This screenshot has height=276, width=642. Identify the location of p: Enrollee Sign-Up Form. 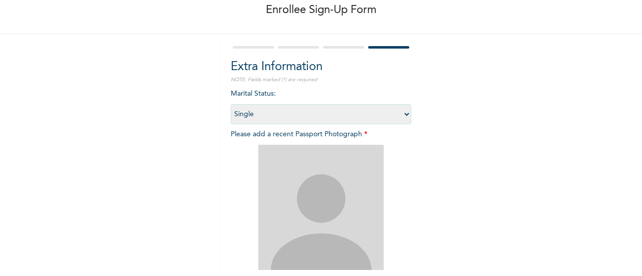
(321, 10).